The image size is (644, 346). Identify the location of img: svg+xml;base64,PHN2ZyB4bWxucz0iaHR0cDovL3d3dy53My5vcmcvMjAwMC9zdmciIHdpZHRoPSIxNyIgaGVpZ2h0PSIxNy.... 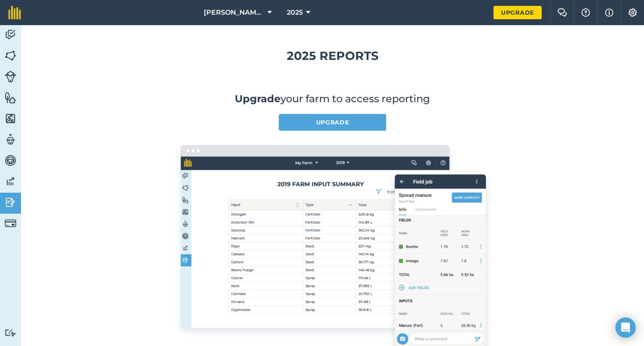
(609, 13).